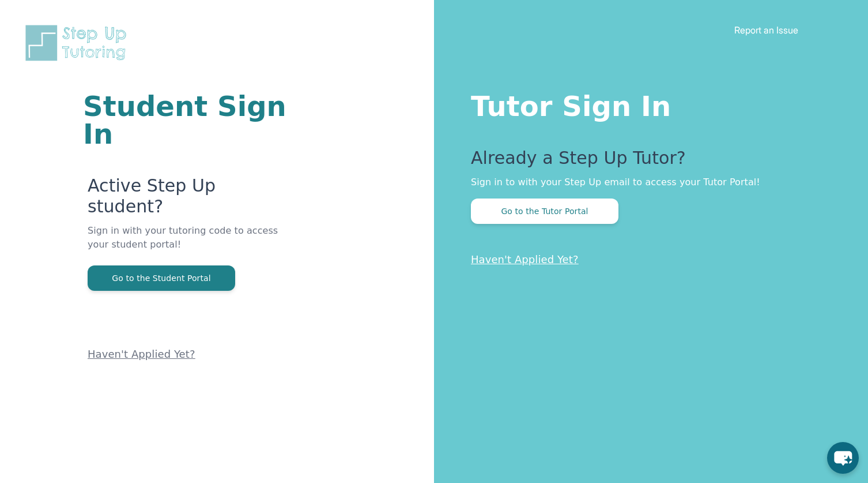  What do you see at coordinates (189, 120) in the screenshot?
I see `h1: Student Sign In` at bounding box center [189, 120].